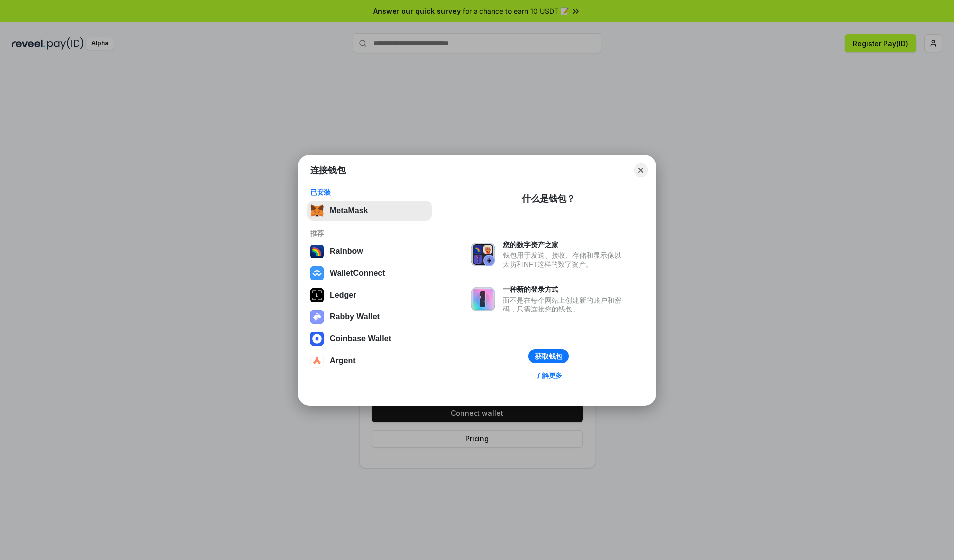 Image resolution: width=954 pixels, height=560 pixels. Describe the element at coordinates (349, 211) in the screenshot. I see `div: MetaMask` at that location.